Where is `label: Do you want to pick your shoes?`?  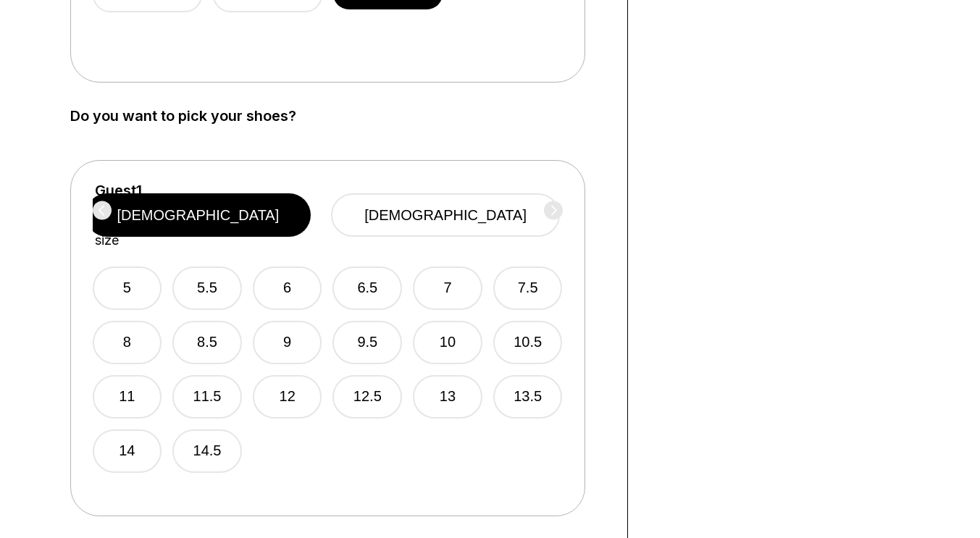 label: Do you want to pick your shoes? is located at coordinates (337, 116).